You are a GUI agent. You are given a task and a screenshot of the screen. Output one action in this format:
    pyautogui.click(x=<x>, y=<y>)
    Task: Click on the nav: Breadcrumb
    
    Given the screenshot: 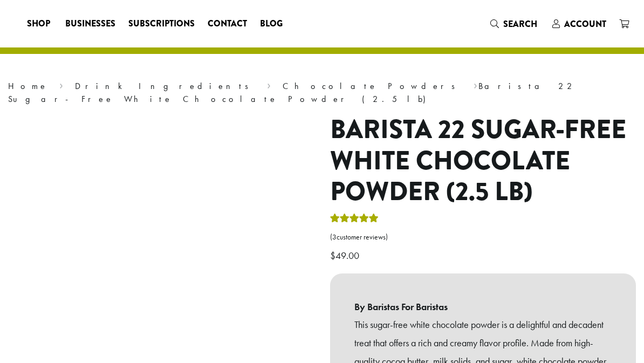 What is the action you would take?
    pyautogui.click(x=322, y=93)
    